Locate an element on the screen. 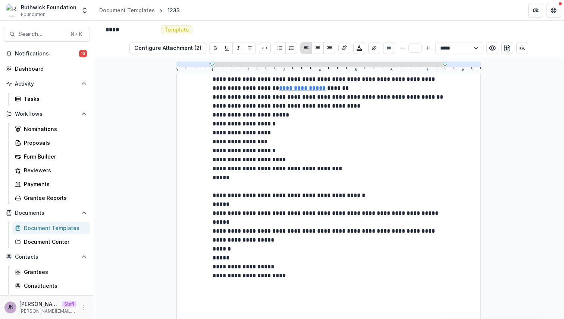 The width and height of the screenshot is (564, 319). a: Form Builder is located at coordinates (51, 157).